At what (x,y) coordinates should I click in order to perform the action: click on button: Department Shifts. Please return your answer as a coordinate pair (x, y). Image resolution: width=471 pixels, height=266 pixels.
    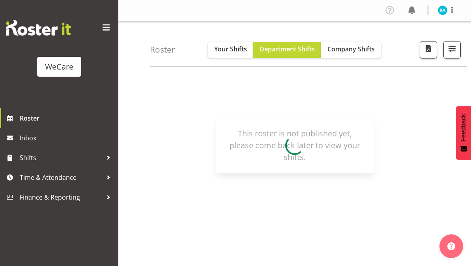
    Looking at the image, I should click on (287, 50).